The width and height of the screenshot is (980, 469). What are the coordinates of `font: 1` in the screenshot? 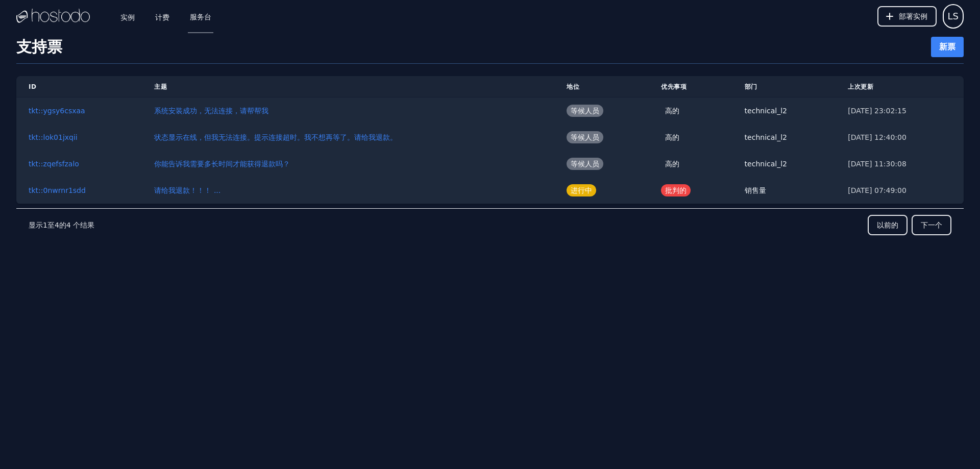 It's located at (45, 225).